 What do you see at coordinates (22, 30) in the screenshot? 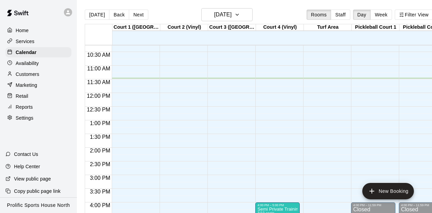
I see `p: Home` at bounding box center [22, 30].